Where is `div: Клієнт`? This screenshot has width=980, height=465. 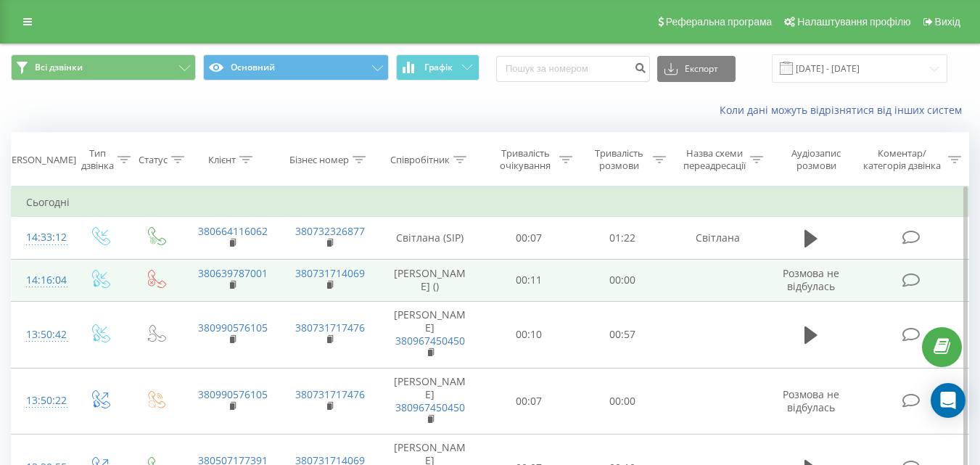
div: Клієнт is located at coordinates (222, 160).